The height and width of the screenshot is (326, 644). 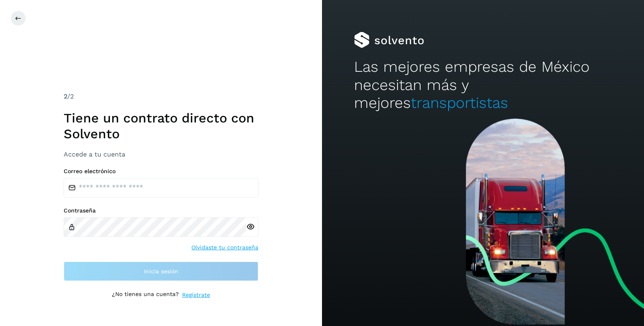 I want to click on h3: Accede a tu cuenta, so click(x=161, y=154).